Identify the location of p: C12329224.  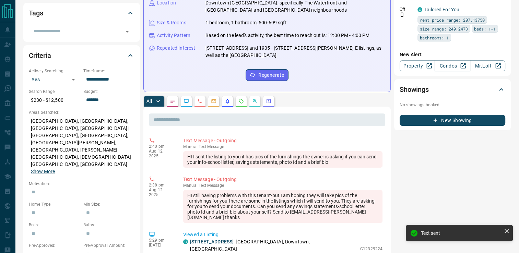
(371, 249).